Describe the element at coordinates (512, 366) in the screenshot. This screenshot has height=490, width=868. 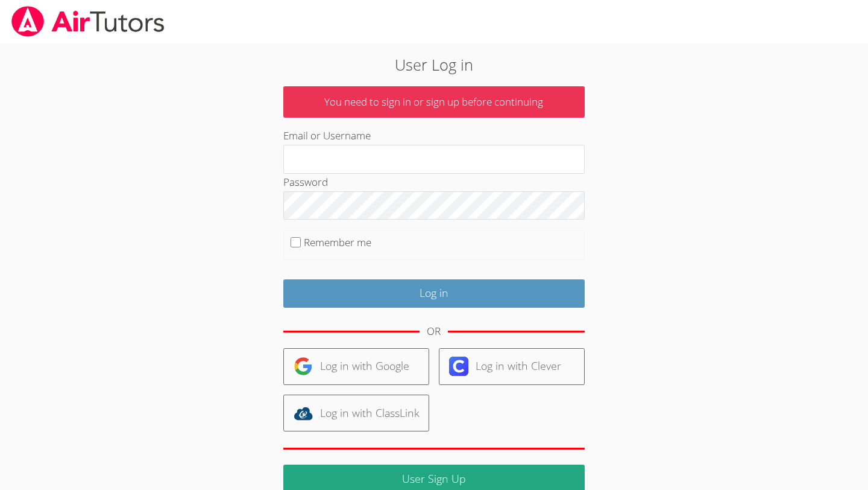
I see `a: Log in with Clever` at that location.